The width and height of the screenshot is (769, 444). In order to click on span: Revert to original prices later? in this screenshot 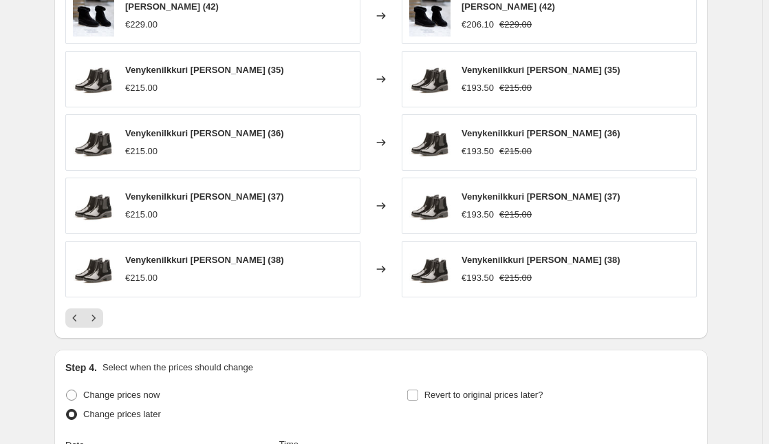, I will do `click(484, 394)`.